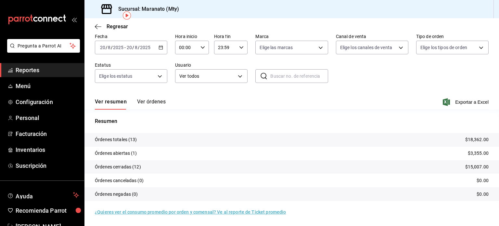  Describe the element at coordinates (477, 167) in the screenshot. I see `p: $15,007.00` at that location.